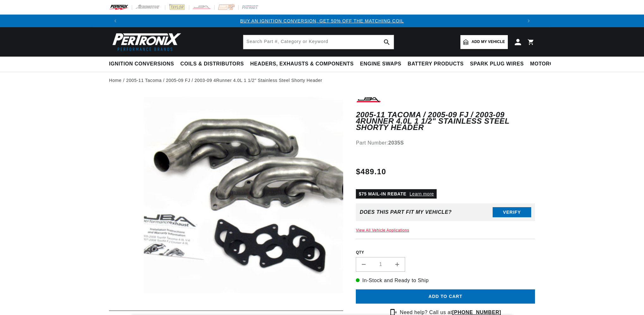 This screenshot has height=315, width=644. I want to click on a: Home, so click(115, 81).